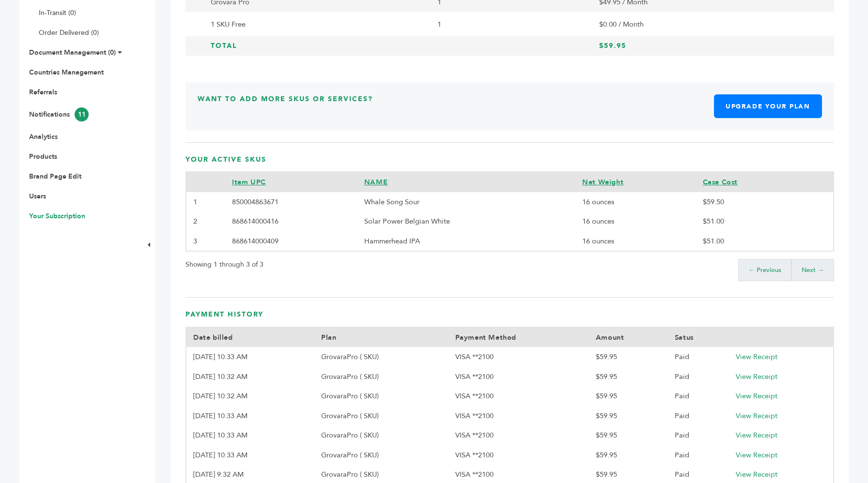 Image resolution: width=868 pixels, height=483 pixels. I want to click on a: Net Weight, so click(602, 182).